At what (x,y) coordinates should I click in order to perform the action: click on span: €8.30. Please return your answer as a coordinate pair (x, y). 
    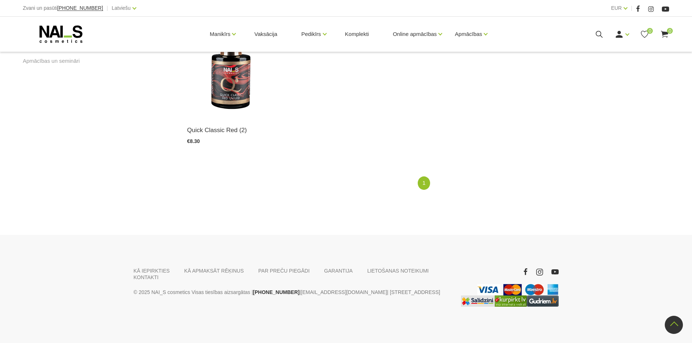
    Looking at the image, I should click on (193, 141).